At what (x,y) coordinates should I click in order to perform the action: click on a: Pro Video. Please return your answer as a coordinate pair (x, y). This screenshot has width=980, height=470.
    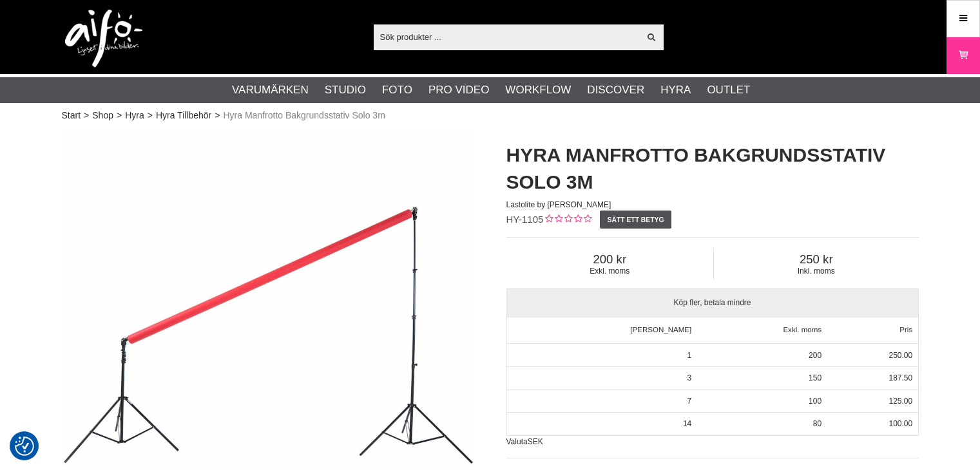
    Looking at the image, I should click on (459, 90).